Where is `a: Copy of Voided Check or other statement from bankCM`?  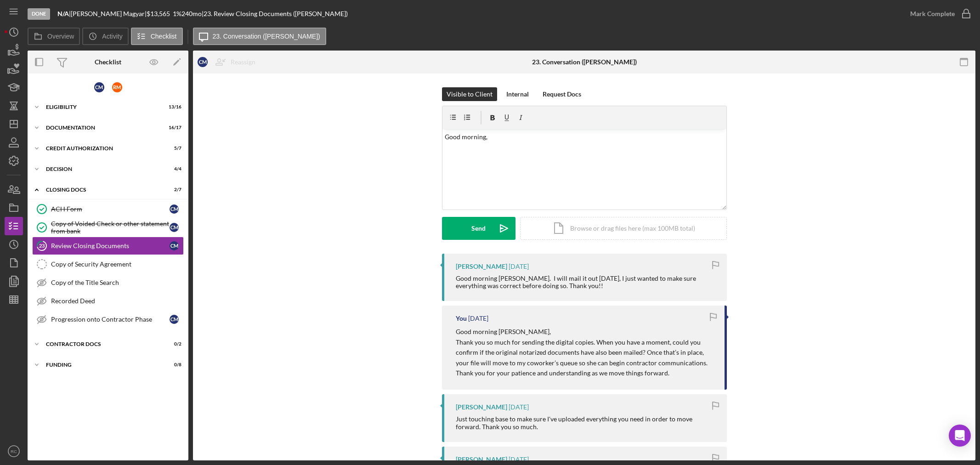 a: Copy of Voided Check or other statement from bankCM is located at coordinates (108, 227).